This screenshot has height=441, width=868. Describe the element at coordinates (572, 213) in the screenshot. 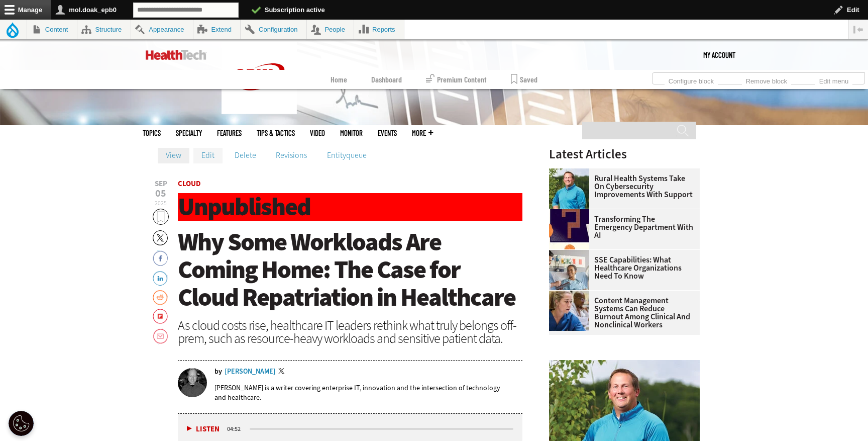

I see `a: illustration of question mark` at that location.